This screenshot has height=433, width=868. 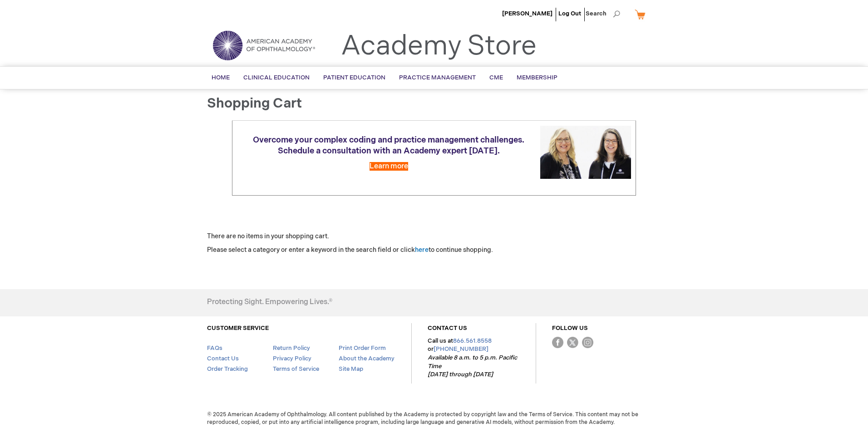 What do you see at coordinates (223, 359) in the screenshot?
I see `a: Contact Us` at bounding box center [223, 359].